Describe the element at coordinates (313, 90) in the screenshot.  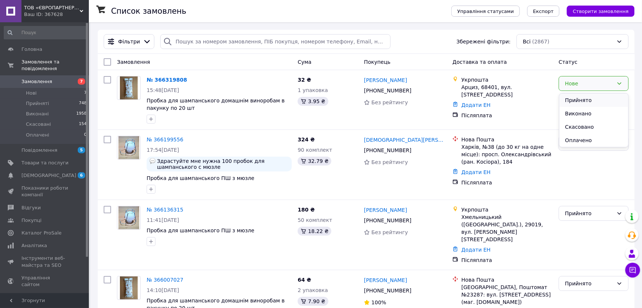
I see `span: 1 упаковка` at that location.